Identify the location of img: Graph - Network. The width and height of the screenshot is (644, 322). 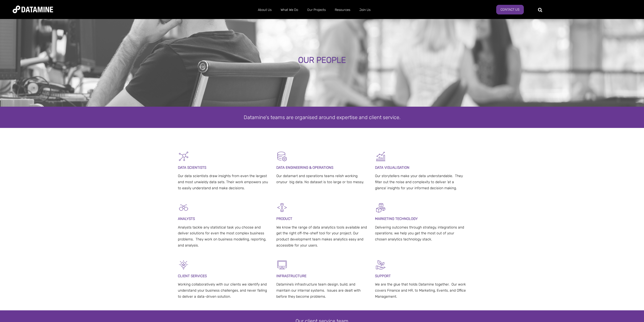
(183, 156).